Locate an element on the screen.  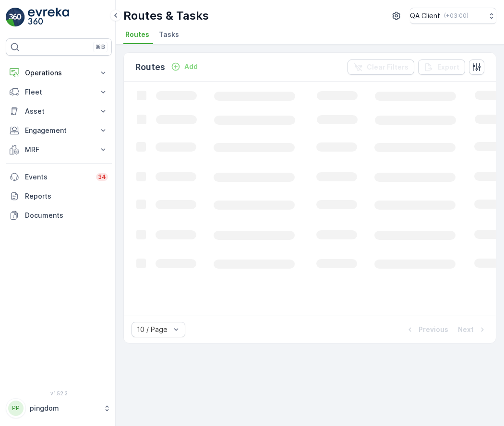
p: Clear Filters is located at coordinates (387, 67).